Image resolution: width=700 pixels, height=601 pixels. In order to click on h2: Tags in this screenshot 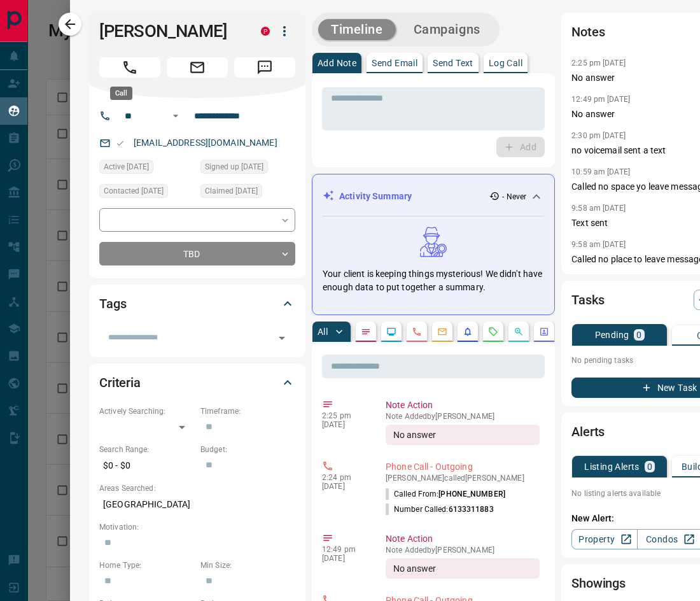, I will do `click(112, 304)`.